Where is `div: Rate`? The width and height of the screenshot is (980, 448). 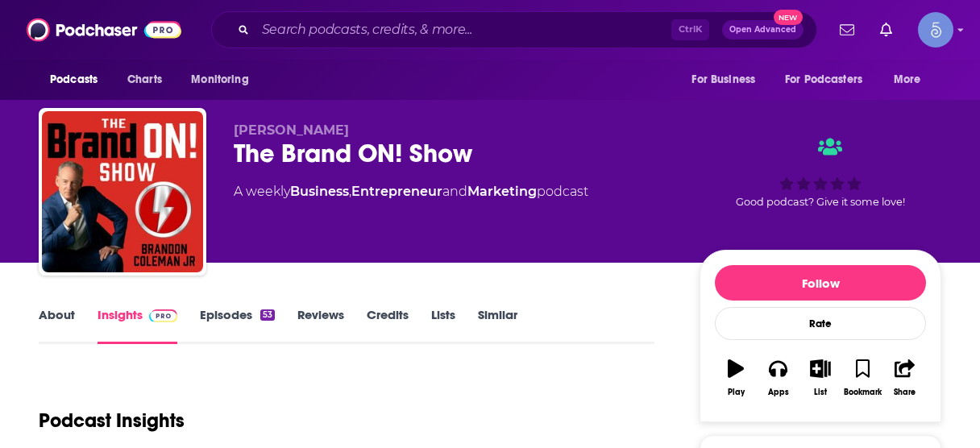
div: Rate is located at coordinates (820, 323).